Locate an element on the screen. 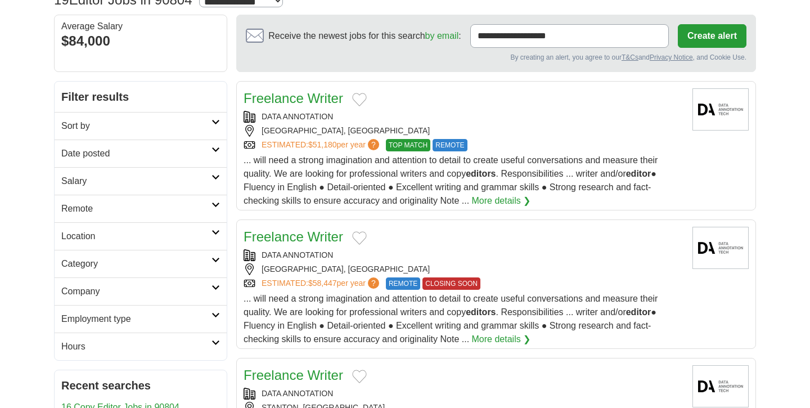 Image resolution: width=810 pixels, height=408 pixels. a: by email is located at coordinates (442, 35).